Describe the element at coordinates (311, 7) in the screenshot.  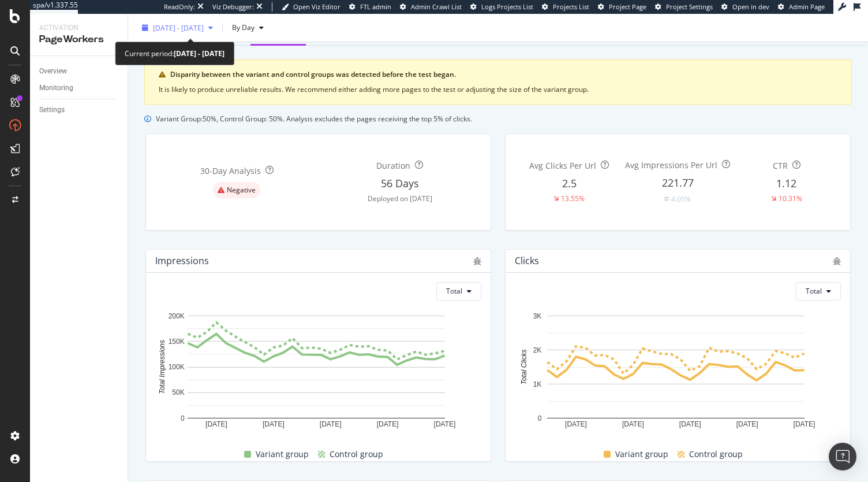
I see `a: Open Viz Editor` at that location.